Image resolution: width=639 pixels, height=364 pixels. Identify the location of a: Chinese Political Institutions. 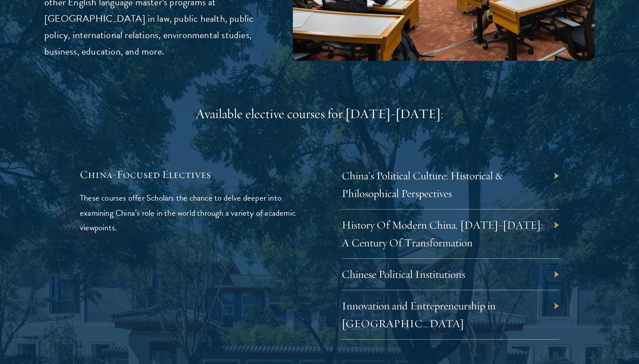
(403, 274).